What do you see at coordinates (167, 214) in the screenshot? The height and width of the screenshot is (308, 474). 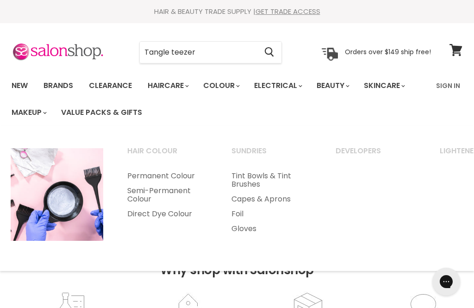 I see `a: Direct Dye Colour` at bounding box center [167, 214].